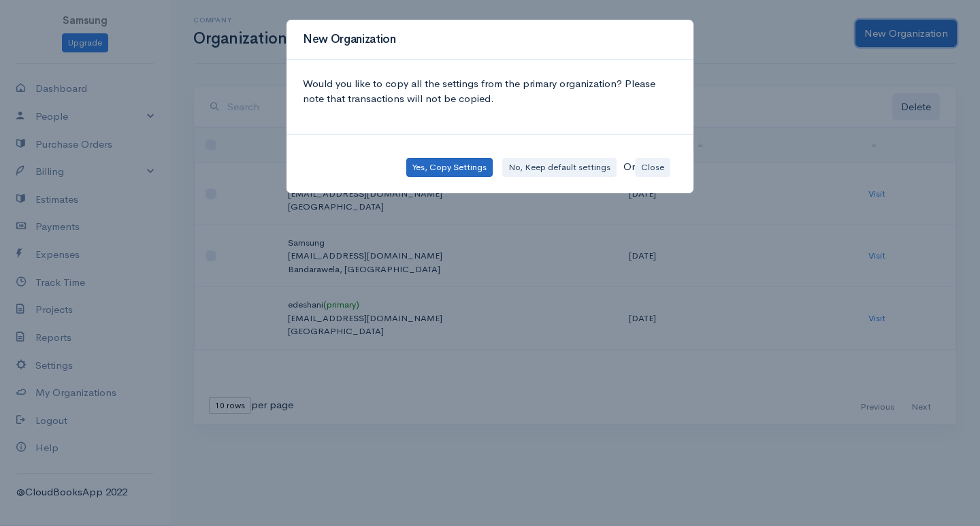 Image resolution: width=980 pixels, height=526 pixels. Describe the element at coordinates (349, 40) in the screenshot. I see `h3: New Organization` at that location.